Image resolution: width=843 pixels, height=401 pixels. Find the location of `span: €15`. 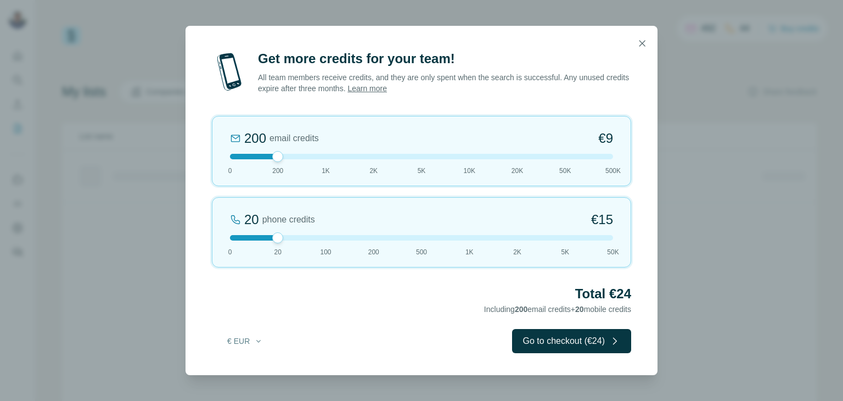

span: €15 is located at coordinates (602, 220).